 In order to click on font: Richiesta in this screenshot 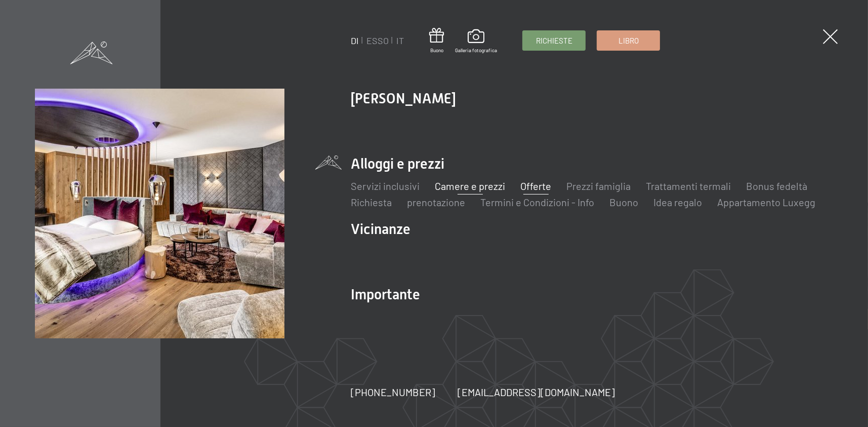, I will do `click(371, 202)`.